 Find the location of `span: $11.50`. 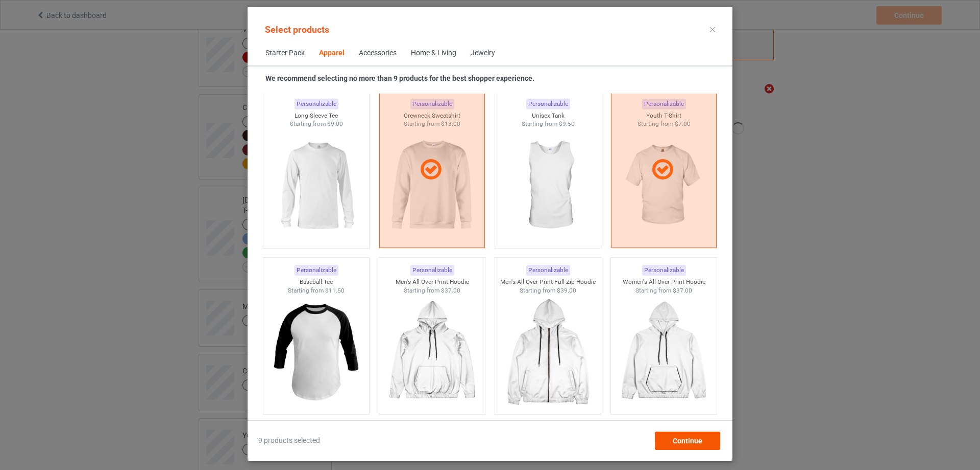

span: $11.50 is located at coordinates (335, 290).